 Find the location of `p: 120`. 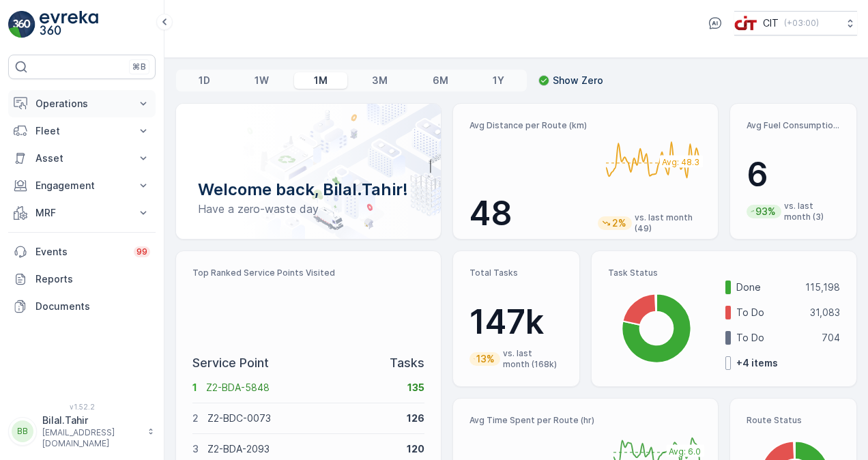

p: 120 is located at coordinates (416, 449).